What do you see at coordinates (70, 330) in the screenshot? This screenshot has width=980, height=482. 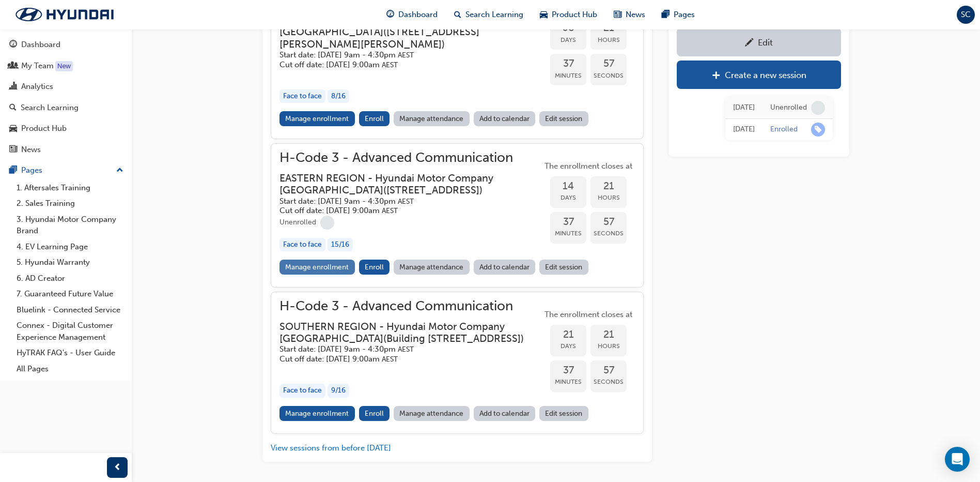 I see `a: Connex - Digital Customer Experience Management` at bounding box center [70, 330].